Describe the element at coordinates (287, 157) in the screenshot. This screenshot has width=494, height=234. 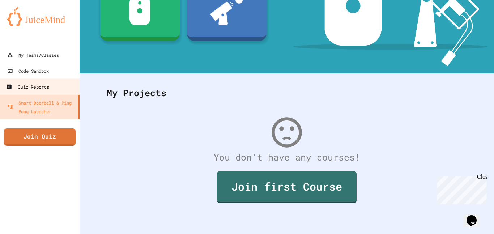
I see `div: You don't have any courses!` at that location.